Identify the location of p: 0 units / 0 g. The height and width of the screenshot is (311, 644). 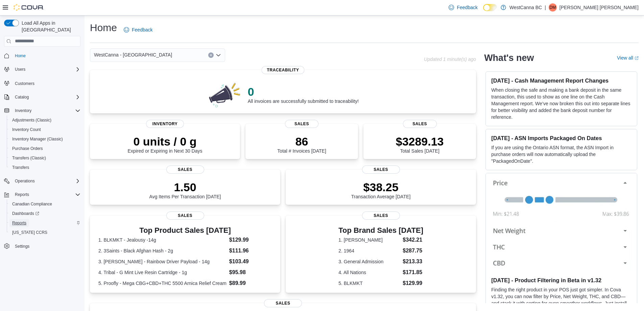
(165, 141).